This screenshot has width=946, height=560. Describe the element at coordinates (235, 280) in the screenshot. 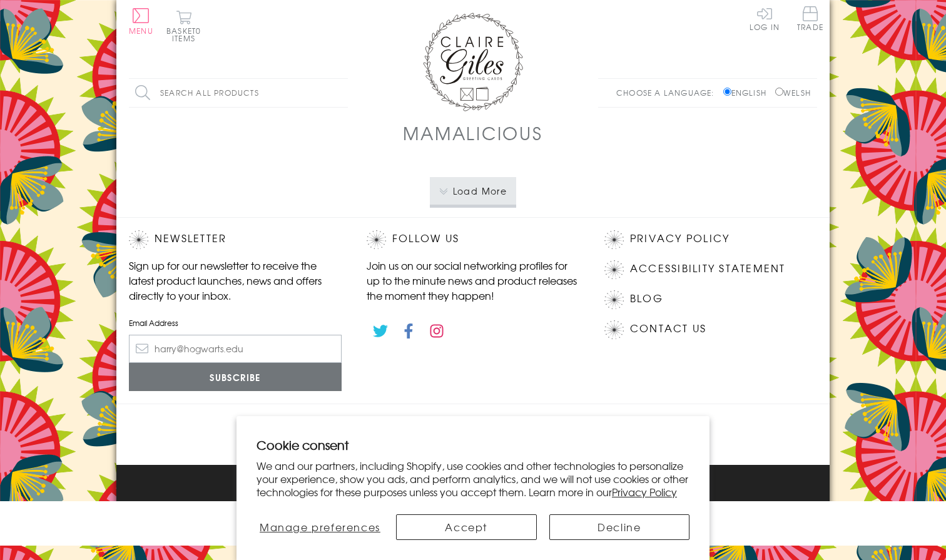

I see `p: Sign up for our newsletter to receive the latest product launches, news and offers directly to yo...` at that location.